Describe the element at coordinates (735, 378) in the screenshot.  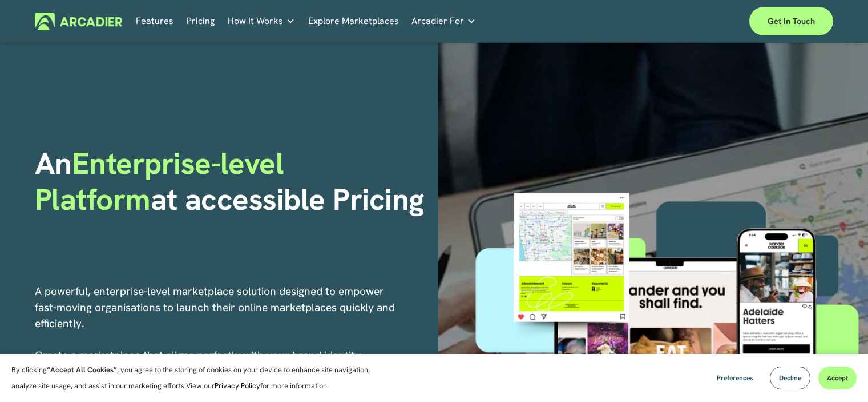
I see `button: Preferences` at that location.